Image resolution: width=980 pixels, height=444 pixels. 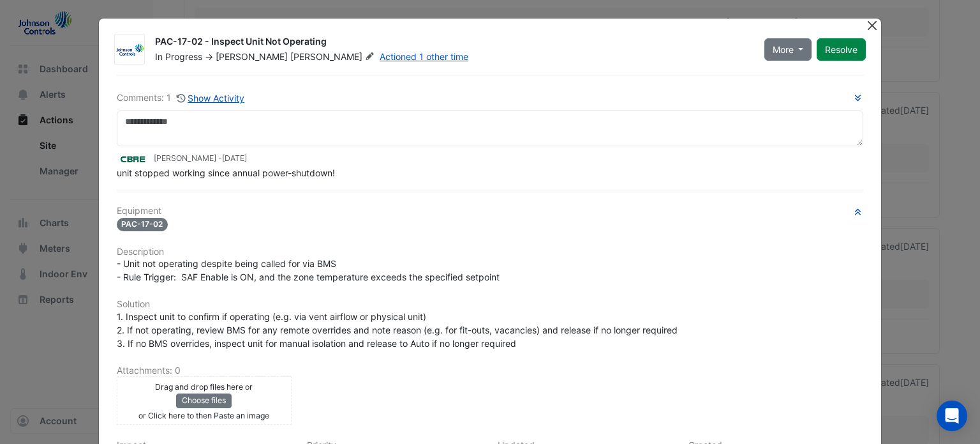 I want to click on h6: Description, so click(x=490, y=251).